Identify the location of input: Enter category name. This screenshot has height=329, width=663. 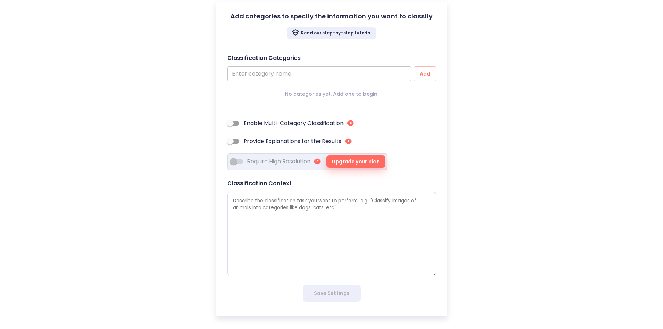
(319, 74).